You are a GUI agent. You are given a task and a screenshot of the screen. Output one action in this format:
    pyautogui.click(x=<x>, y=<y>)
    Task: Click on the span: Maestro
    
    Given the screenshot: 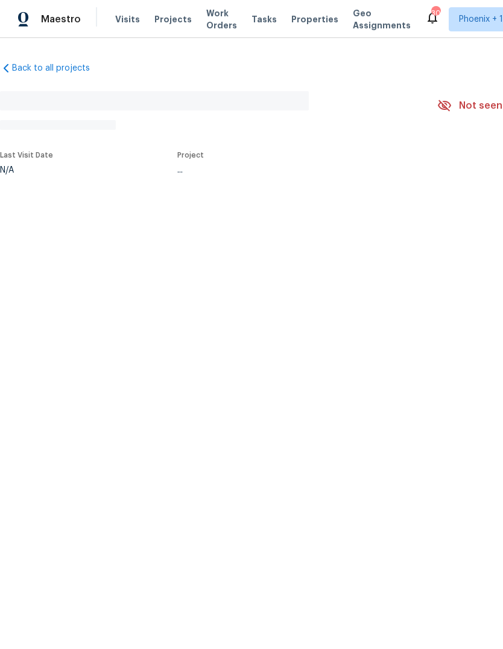 What is the action you would take?
    pyautogui.click(x=61, y=19)
    